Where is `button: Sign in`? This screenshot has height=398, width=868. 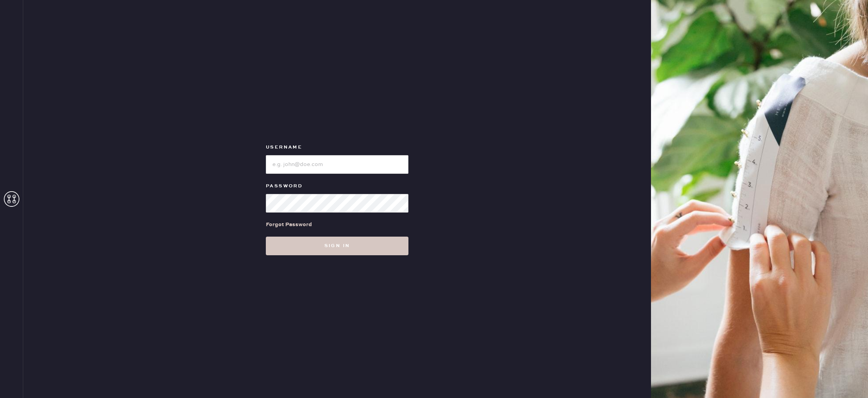 button: Sign in is located at coordinates (337, 246).